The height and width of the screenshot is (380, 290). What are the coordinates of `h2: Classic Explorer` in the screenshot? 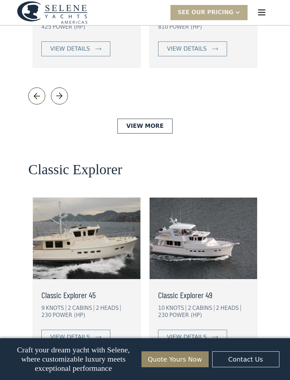 It's located at (75, 169).